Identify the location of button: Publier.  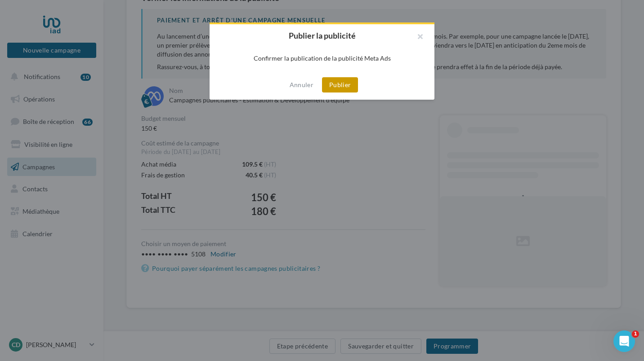
(340, 85).